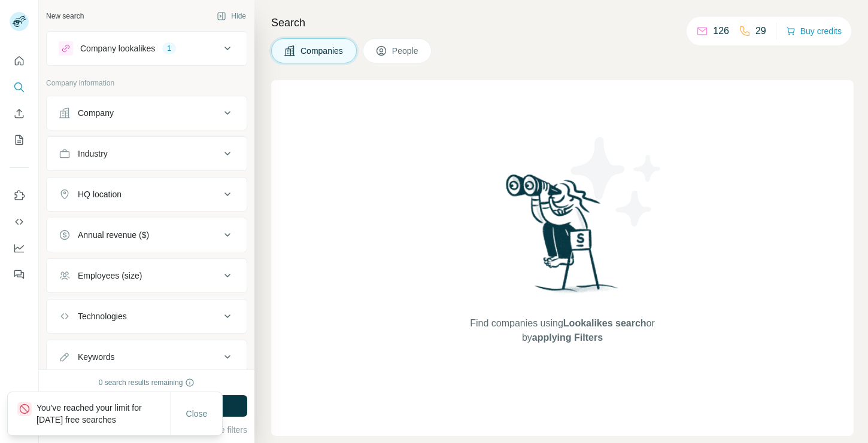 This screenshot has height=443, width=868. I want to click on div: HQ location, so click(99, 195).